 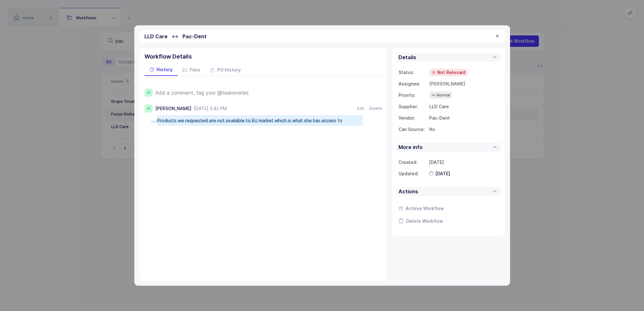 What do you see at coordinates (411, 72) in the screenshot?
I see `td: Status:` at bounding box center [411, 72].